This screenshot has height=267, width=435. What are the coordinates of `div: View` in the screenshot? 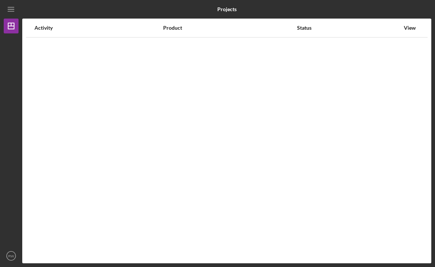 It's located at (410, 28).